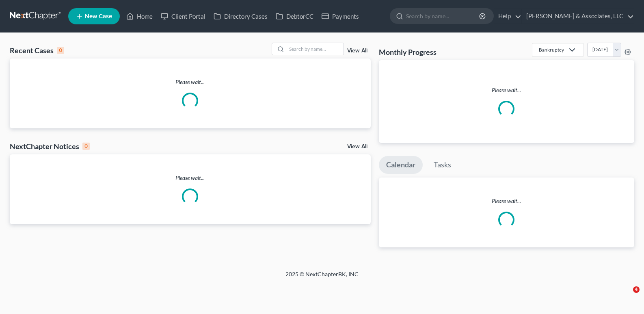 The height and width of the screenshot is (314, 644). Describe the element at coordinates (401, 165) in the screenshot. I see `a: Calendar` at that location.